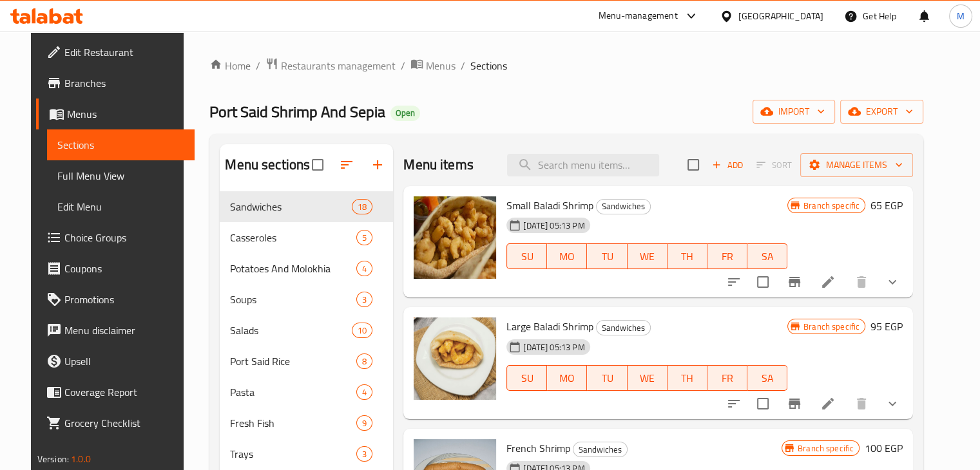 The width and height of the screenshot is (980, 470). Describe the element at coordinates (893, 282) in the screenshot. I see `button: show more` at that location.